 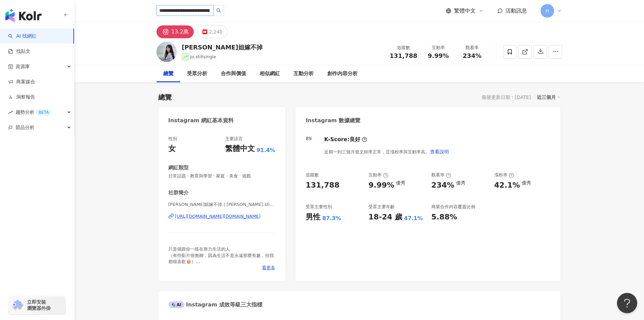 What do you see at coordinates (387, 152) in the screenshot?
I see `div: 近期一到三個月發文頻率正常，且漲粉率與互動率高。` at bounding box center [387, 152].